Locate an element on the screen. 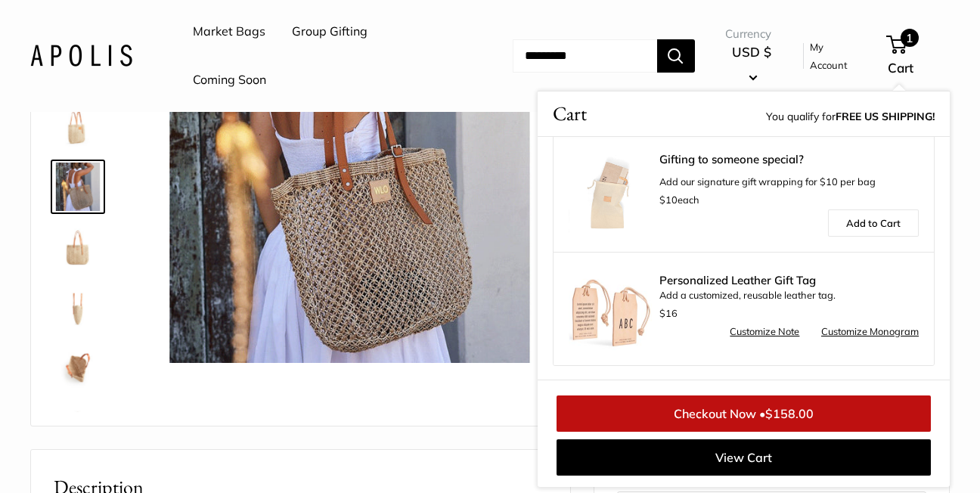 Image resolution: width=980 pixels, height=493 pixels. button: USD $ is located at coordinates (752, 65).